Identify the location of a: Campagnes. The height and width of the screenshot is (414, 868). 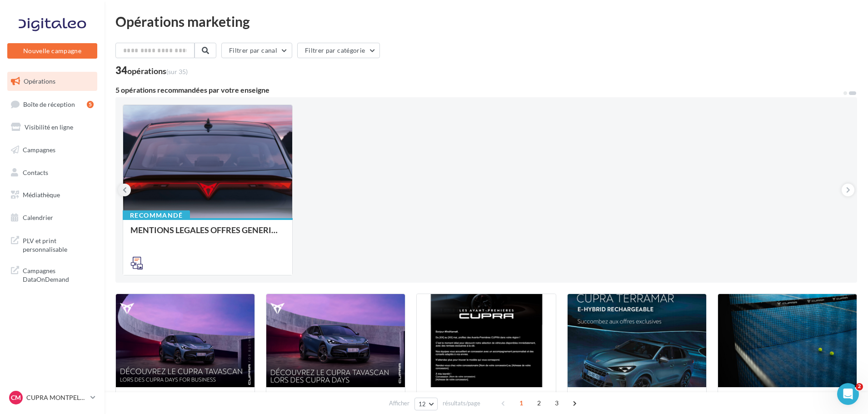
(52, 150).